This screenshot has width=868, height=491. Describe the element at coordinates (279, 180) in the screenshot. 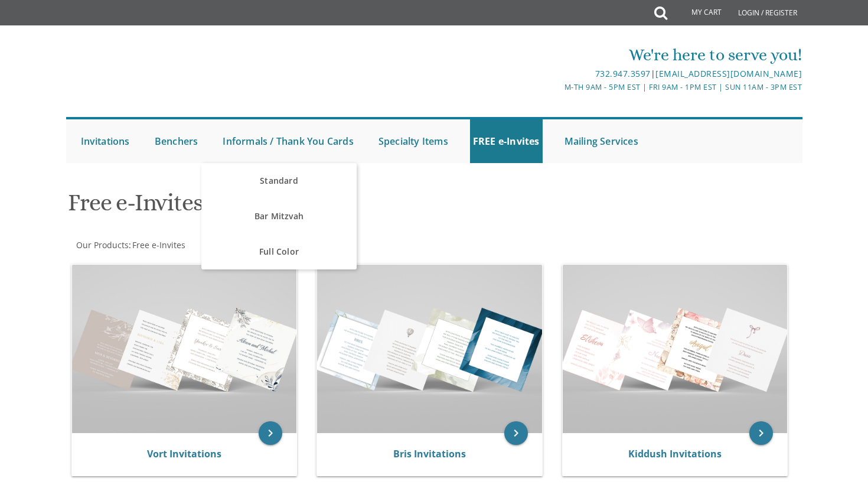

I see `a: Standard` at that location.